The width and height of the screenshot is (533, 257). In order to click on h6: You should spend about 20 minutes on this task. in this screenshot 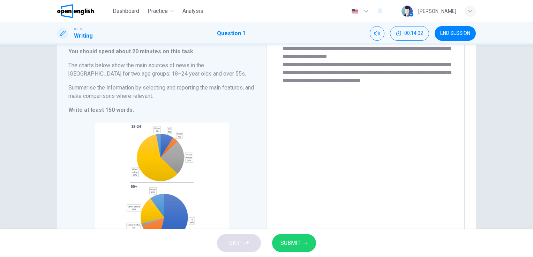, I will do `click(161, 52)`.